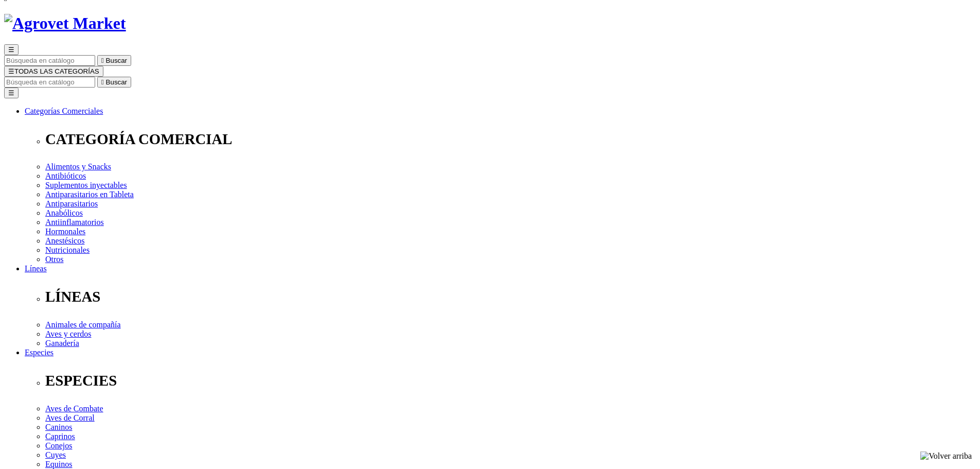  What do you see at coordinates (64, 110) in the screenshot?
I see `a: Categorías Comerciales` at bounding box center [64, 110].